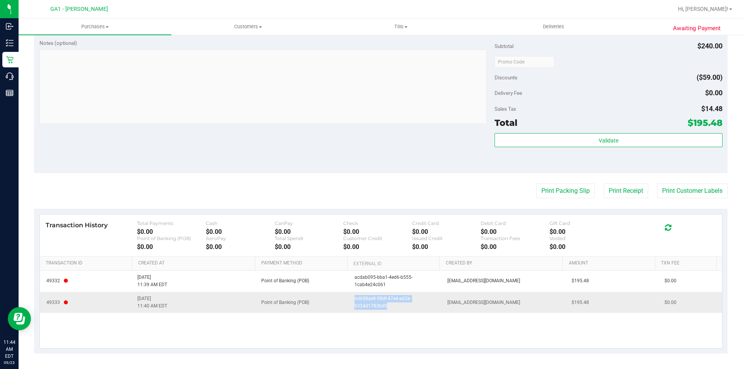 The image size is (743, 369). What do you see at coordinates (248, 27) in the screenshot?
I see `span: Customers` at bounding box center [248, 27].